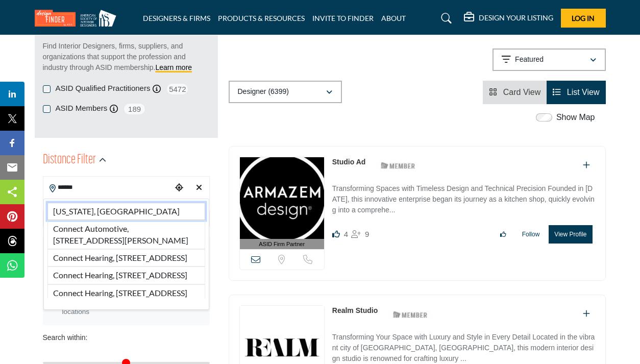 The height and width of the screenshot is (364, 640). I want to click on input: ASID Members checkbox, so click(46, 109).